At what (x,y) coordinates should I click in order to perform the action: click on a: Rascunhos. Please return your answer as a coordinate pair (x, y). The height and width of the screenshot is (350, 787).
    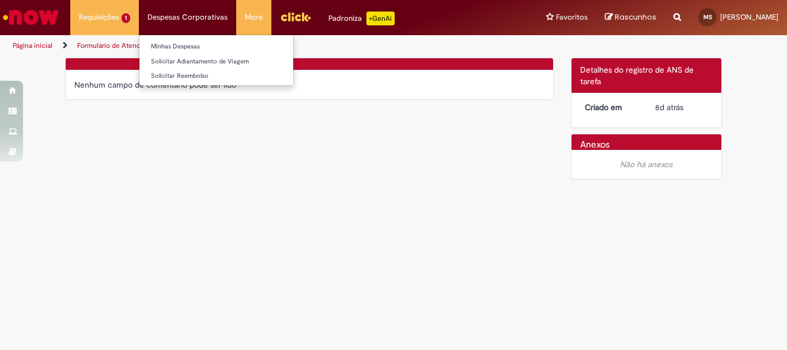
    Looking at the image, I should click on (631, 17).